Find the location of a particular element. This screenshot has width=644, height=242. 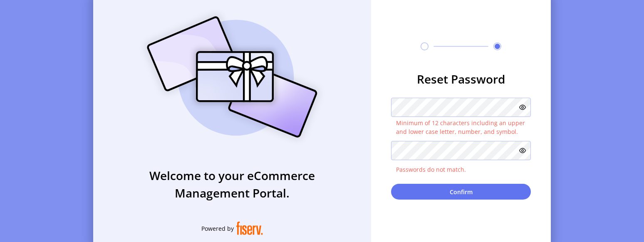

img: card_Illustration.svg is located at coordinates (232, 77).